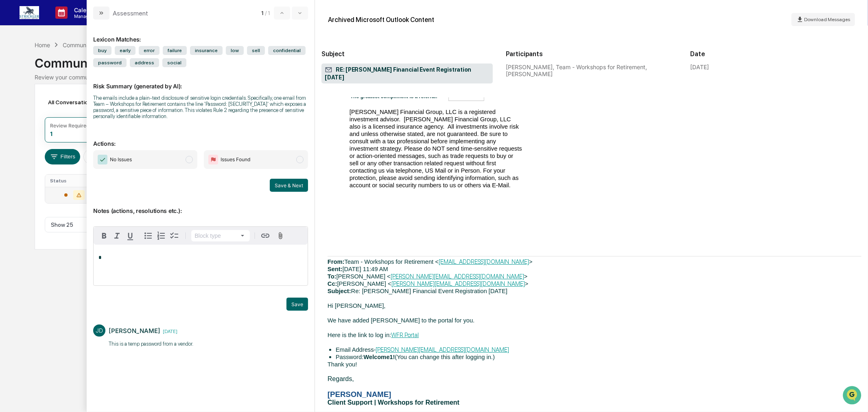 Image resolution: width=868 pixels, height=412 pixels. What do you see at coordinates (335, 269) in the screenshot?
I see `b: Sent:` at bounding box center [335, 269].